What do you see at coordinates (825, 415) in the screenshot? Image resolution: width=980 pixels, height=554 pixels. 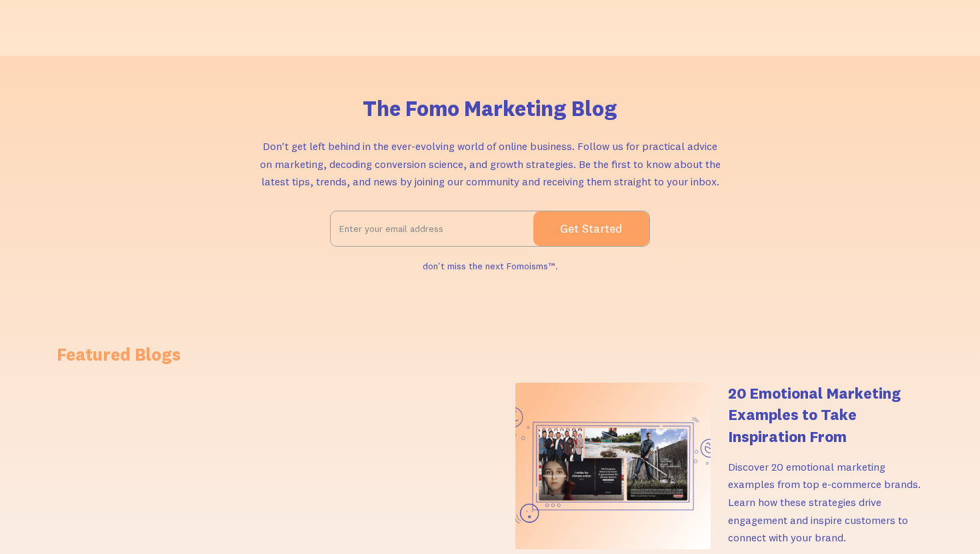 I see `h4: 20 Emotional Marketing Examples to Take Inspiration From` at bounding box center [825, 415].